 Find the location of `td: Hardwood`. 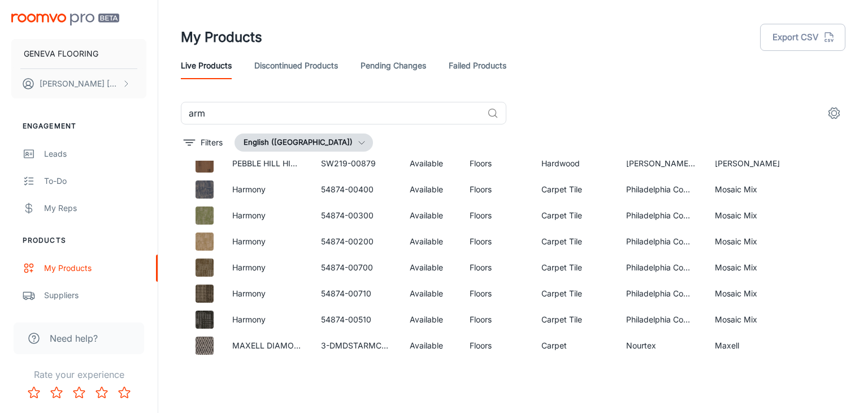

td: Hardwood is located at coordinates (574, 164).